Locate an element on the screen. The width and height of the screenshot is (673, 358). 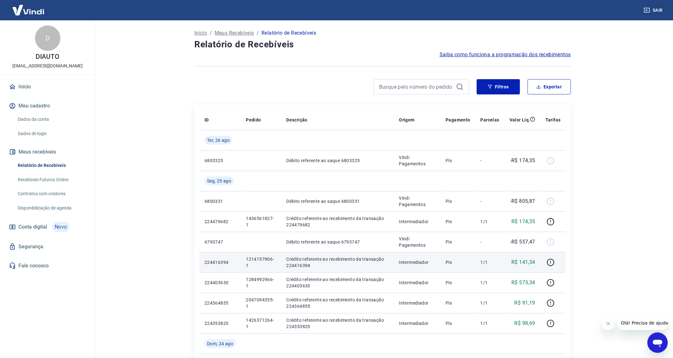
p: -R$ 557,47 is located at coordinates (522, 242).